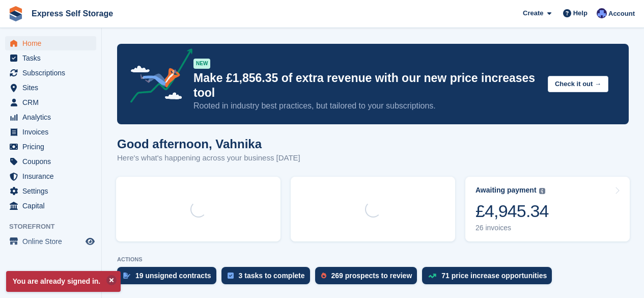  Describe the element at coordinates (231, 275) in the screenshot. I see `img: task-75834270c22a3079a89374b754ae025e5fb1db73e45f91037f5363f120a921f8.svg` at that location.